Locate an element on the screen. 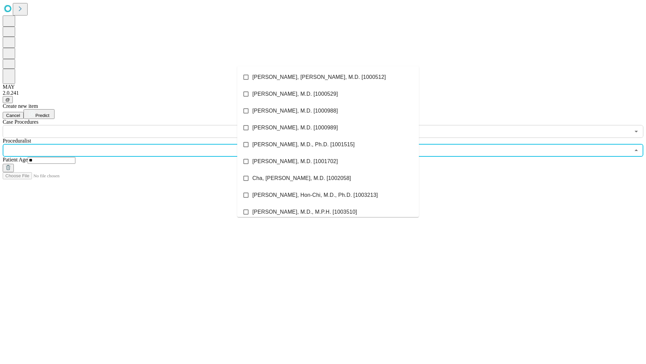 The image size is (646, 364). span: Patient Age is located at coordinates (15, 159).